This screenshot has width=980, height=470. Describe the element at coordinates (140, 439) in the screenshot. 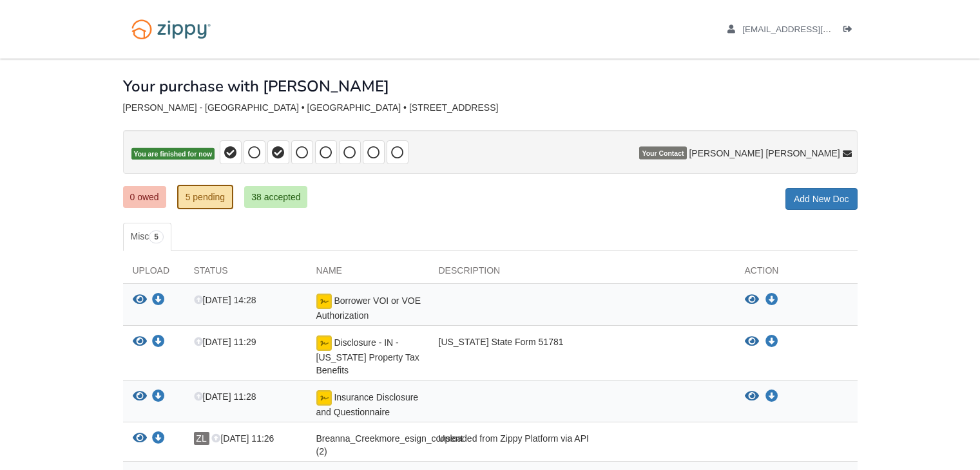

I see `button: View Breanna_Creekmore_esign_consent (2)` at that location.